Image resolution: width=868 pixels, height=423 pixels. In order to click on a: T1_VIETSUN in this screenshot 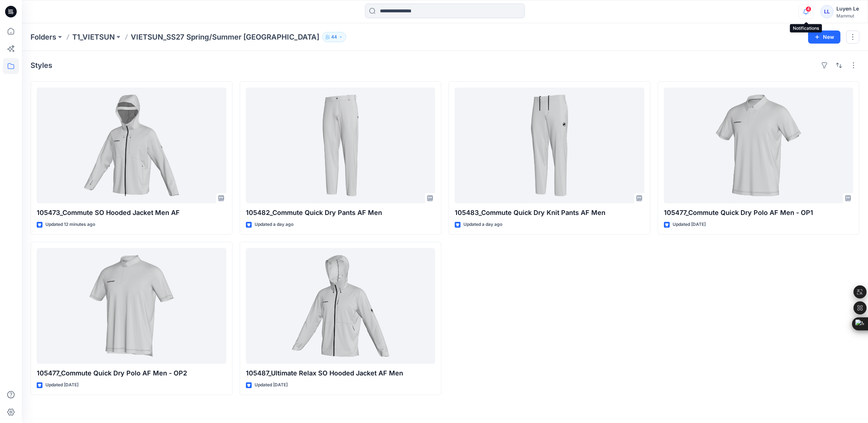, I will do `click(93, 37)`.